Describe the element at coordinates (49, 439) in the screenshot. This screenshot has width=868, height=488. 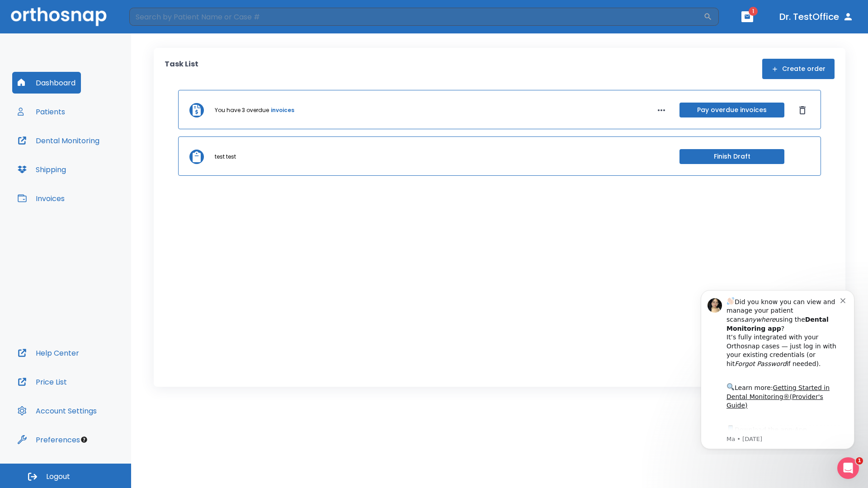
I see `a: Preferences` at that location.